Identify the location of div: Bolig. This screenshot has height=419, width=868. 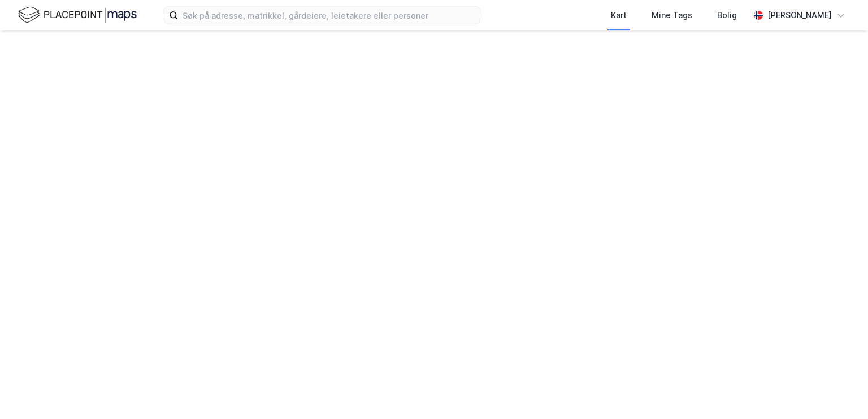
(727, 15).